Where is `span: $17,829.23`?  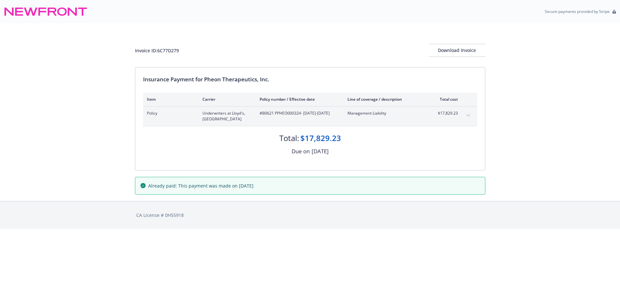 span: $17,829.23 is located at coordinates (446, 113).